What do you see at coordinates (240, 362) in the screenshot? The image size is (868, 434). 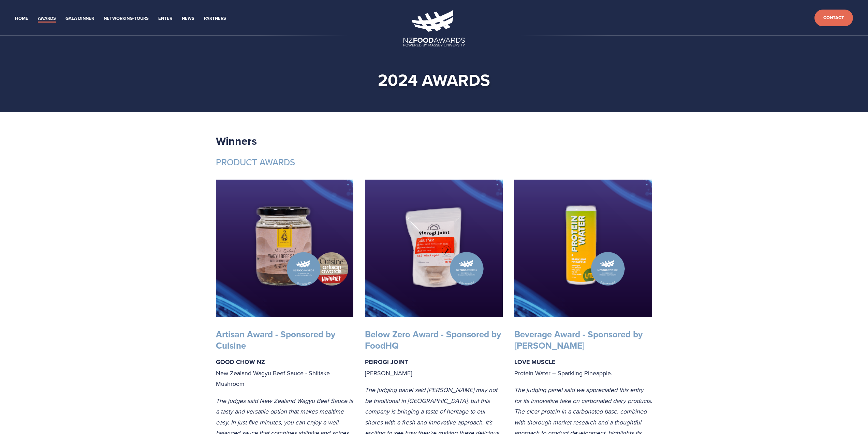 I see `strong: GOOD CHOW NZ` at bounding box center [240, 362].